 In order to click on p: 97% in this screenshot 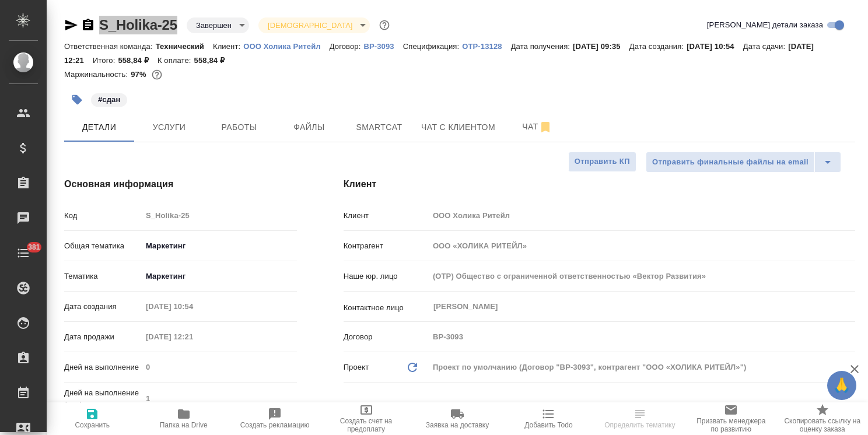, I will do `click(140, 74)`.